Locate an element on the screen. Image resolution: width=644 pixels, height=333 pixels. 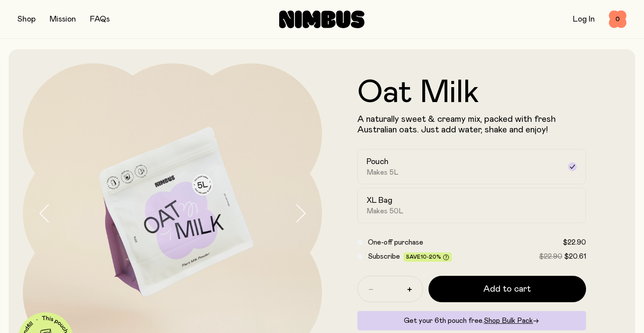
h1: Oat Milk is located at coordinates (472, 93).